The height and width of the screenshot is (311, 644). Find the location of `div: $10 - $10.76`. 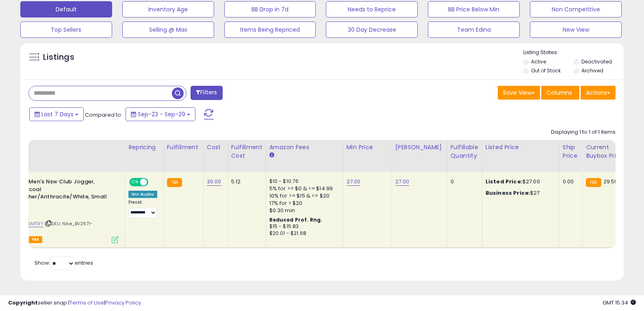

div: $10 - $10.76 is located at coordinates (303, 181).